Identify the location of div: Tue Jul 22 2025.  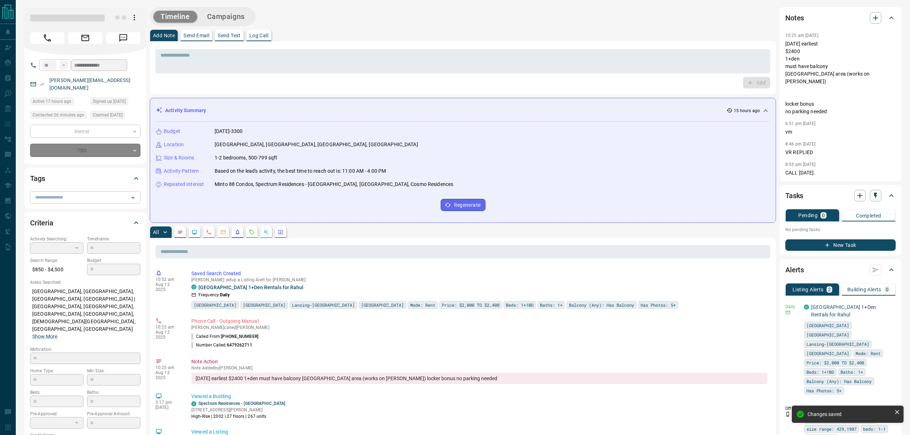
(115, 102).